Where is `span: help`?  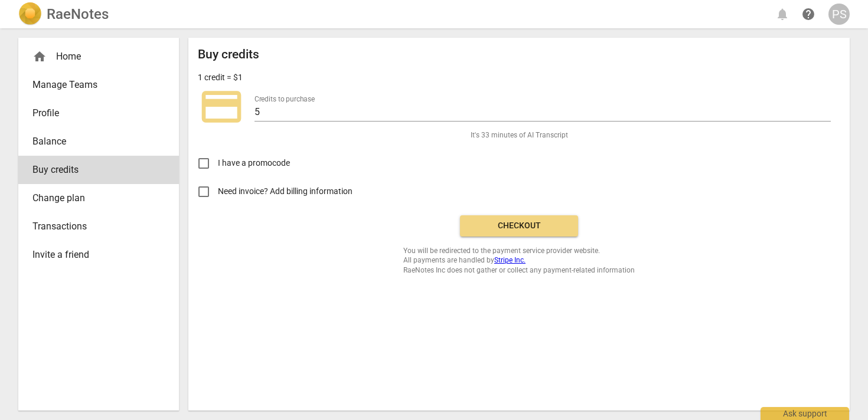
span: help is located at coordinates (808, 14).